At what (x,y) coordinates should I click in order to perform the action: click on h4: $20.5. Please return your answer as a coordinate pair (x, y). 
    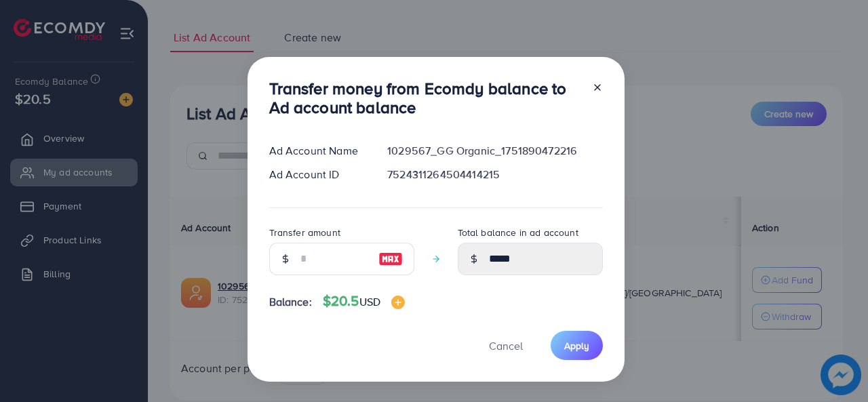
    Looking at the image, I should click on (363, 301).